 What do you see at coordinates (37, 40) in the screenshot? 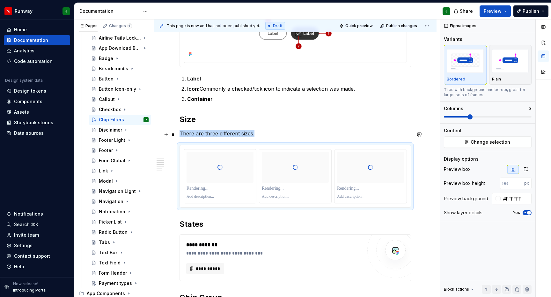
I see `a: Documentation` at bounding box center [37, 40].